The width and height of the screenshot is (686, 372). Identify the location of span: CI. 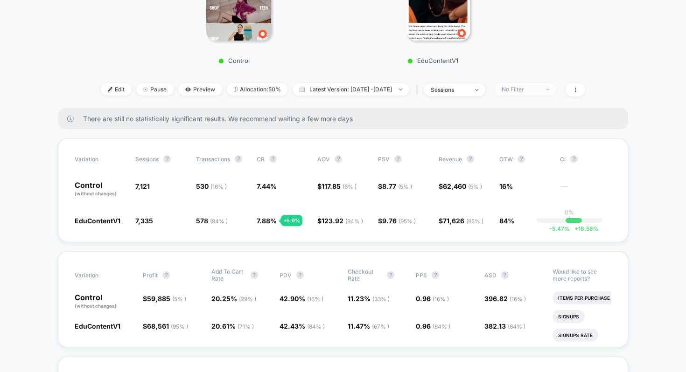
(585, 159).